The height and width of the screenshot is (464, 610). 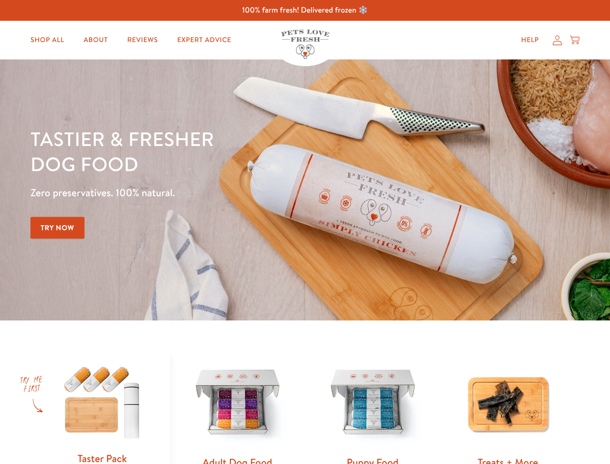 I want to click on a: Try Now, so click(x=58, y=228).